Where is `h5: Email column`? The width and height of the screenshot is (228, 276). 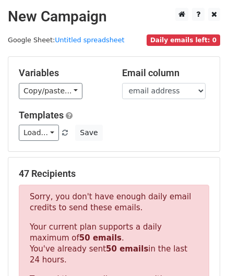
h5: Email column is located at coordinates (166, 73).